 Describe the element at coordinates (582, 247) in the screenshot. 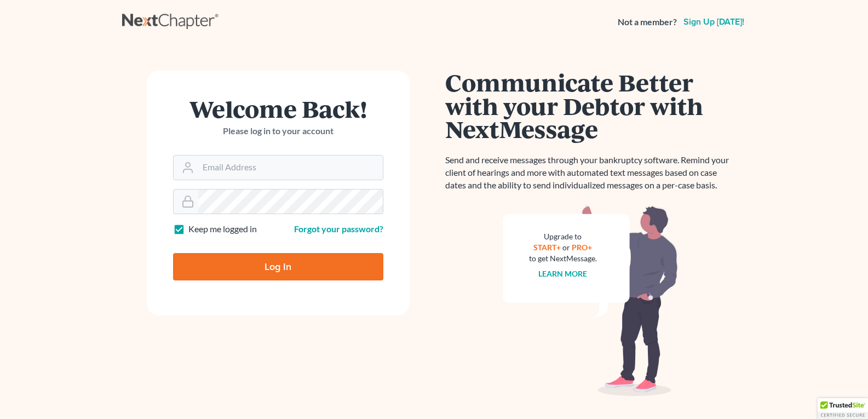

I see `a: PRO+` at that location.